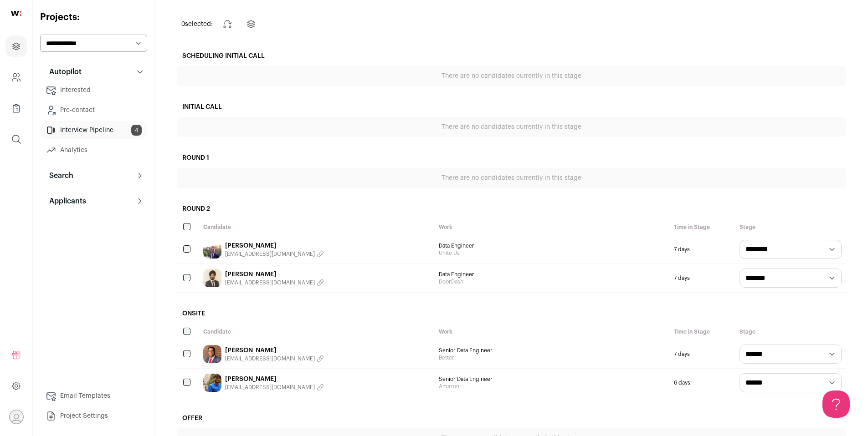 The height and width of the screenshot is (436, 868). I want to click on p: Applicants, so click(64, 201).